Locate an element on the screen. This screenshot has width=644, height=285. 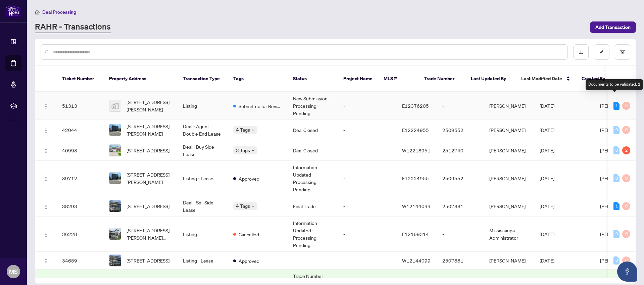
th: Project Name is located at coordinates (358, 79).